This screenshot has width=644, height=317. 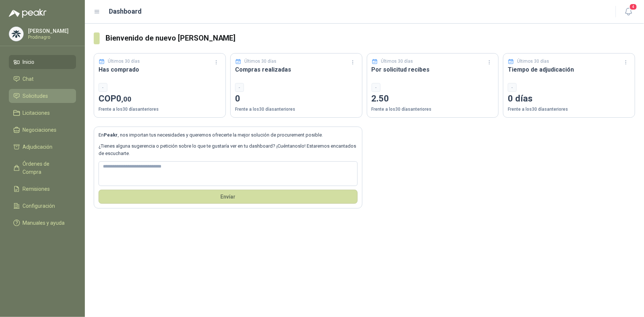 What do you see at coordinates (160, 99) in the screenshot?
I see `p: COP` at bounding box center [160, 99].